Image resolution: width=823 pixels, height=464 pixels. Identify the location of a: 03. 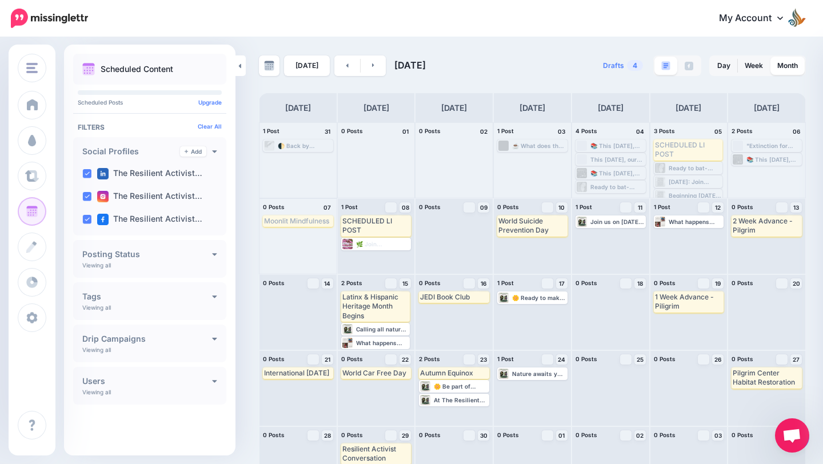
(718, 436).